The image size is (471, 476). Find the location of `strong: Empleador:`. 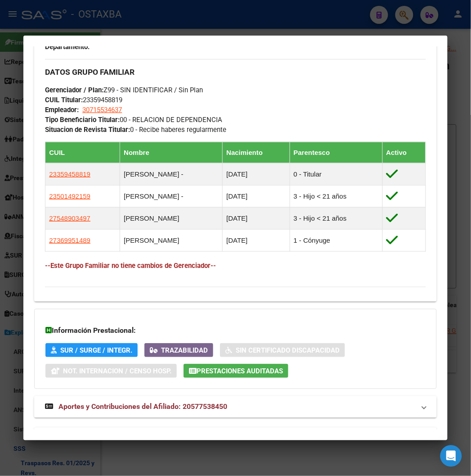

strong: Empleador: is located at coordinates (62, 110).